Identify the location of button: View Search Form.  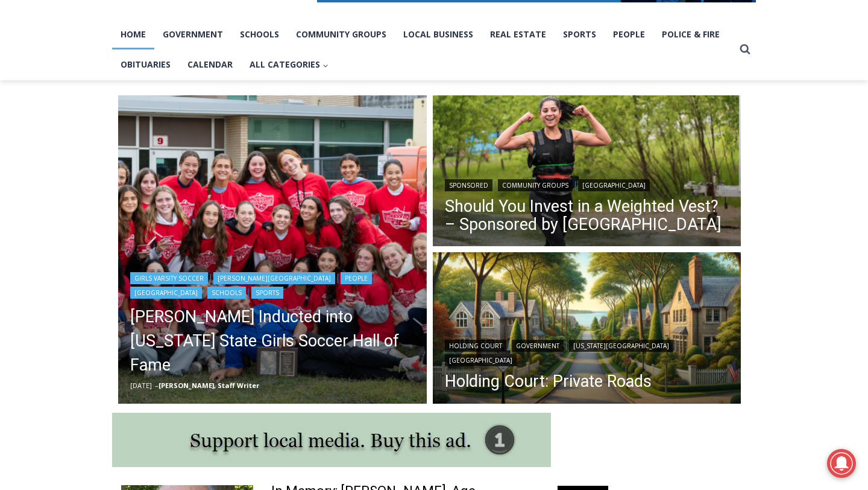
(745, 49).